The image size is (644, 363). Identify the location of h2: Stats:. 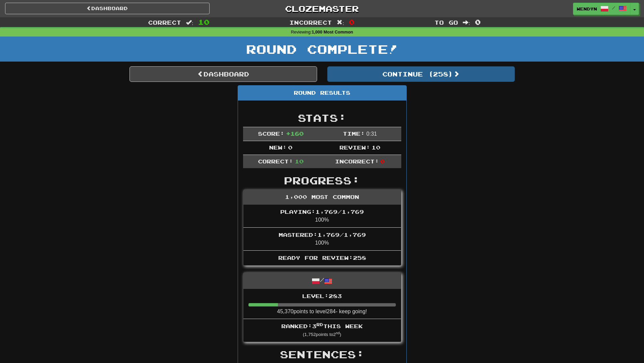
(322, 117).